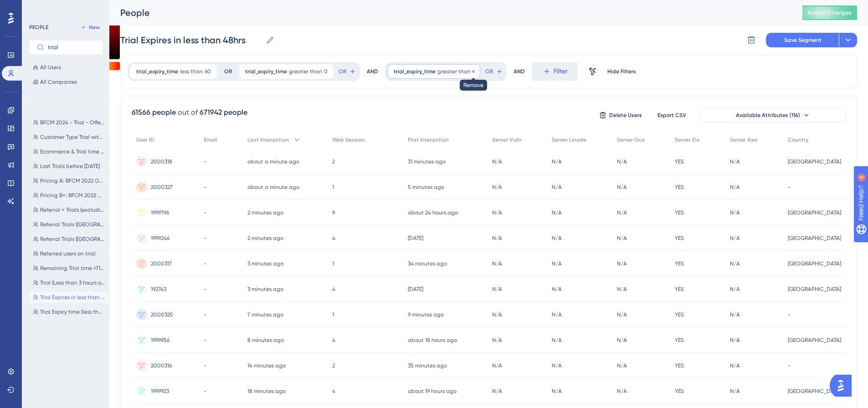  Describe the element at coordinates (621, 71) in the screenshot. I see `button: Hide Filters` at that location.